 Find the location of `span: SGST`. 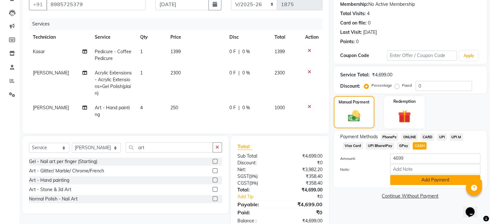

span: SGST is located at coordinates (243, 176).